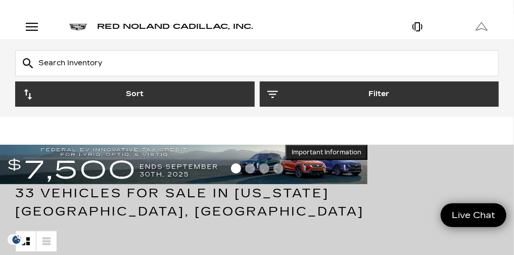 The image size is (514, 255). Describe the element at coordinates (250, 168) in the screenshot. I see `span: Go to slide 2` at that location.